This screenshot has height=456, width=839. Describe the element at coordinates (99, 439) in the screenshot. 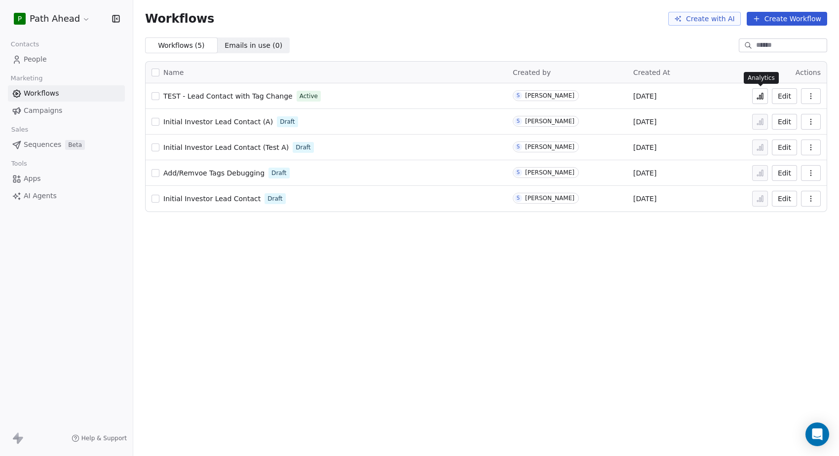

I see `a: Help & Support` at that location.